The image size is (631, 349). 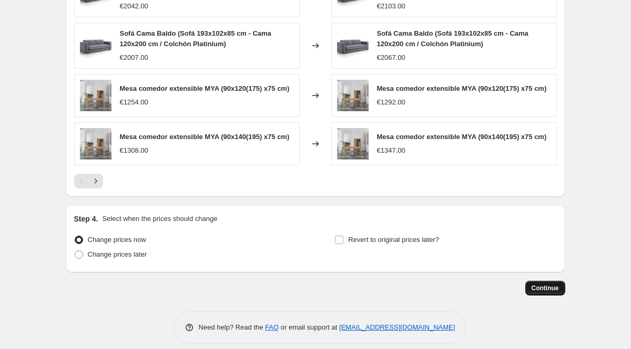 I want to click on div: €2007.00, so click(x=134, y=58).